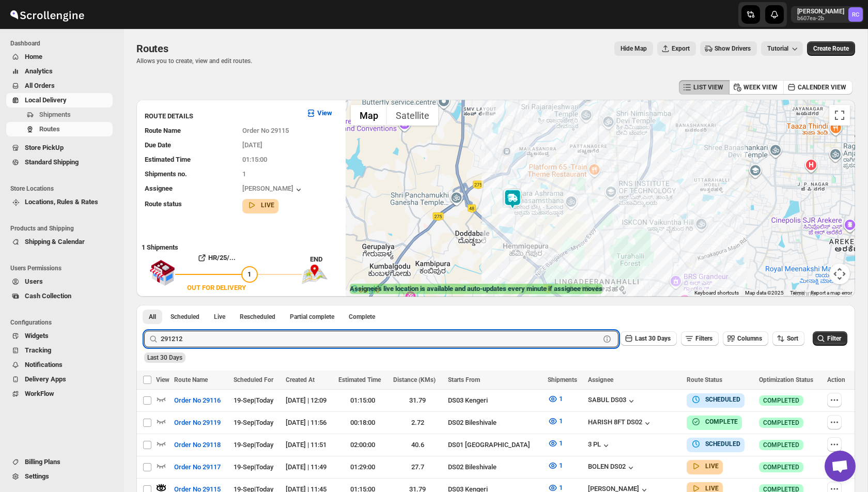 The width and height of the screenshot is (868, 492). What do you see at coordinates (60, 350) in the screenshot?
I see `button: Tracking` at bounding box center [60, 350].